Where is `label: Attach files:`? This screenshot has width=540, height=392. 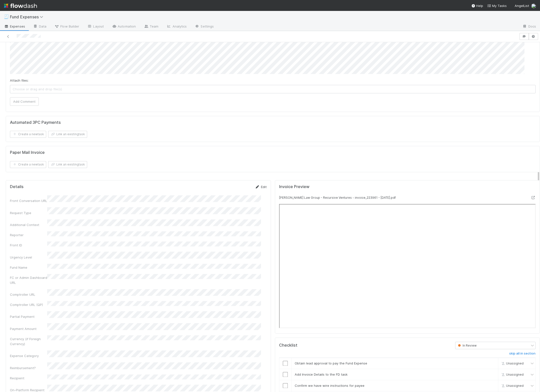
label: Attach files: is located at coordinates (19, 81).